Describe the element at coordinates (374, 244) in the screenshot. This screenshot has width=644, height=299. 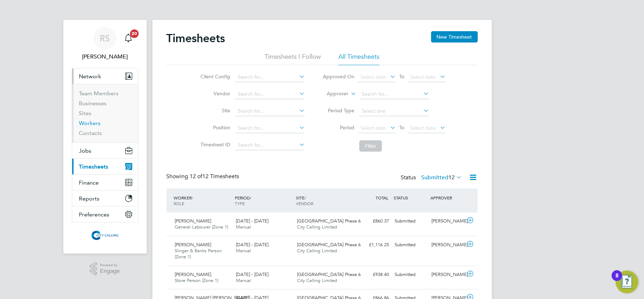
I see `div: £1,116.25` at that location.